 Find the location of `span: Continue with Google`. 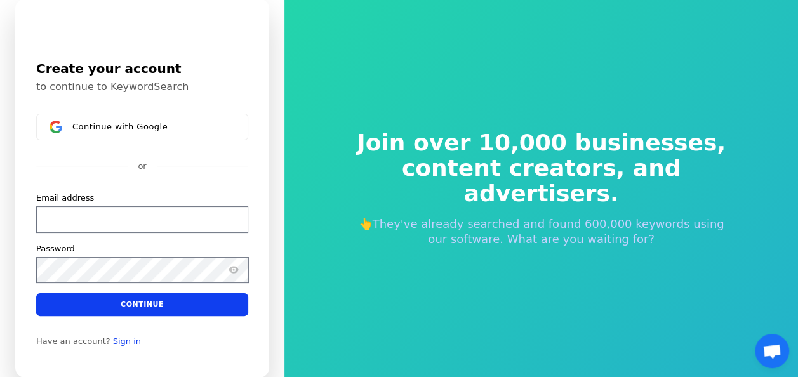

span: Continue with Google is located at coordinates (120, 127).